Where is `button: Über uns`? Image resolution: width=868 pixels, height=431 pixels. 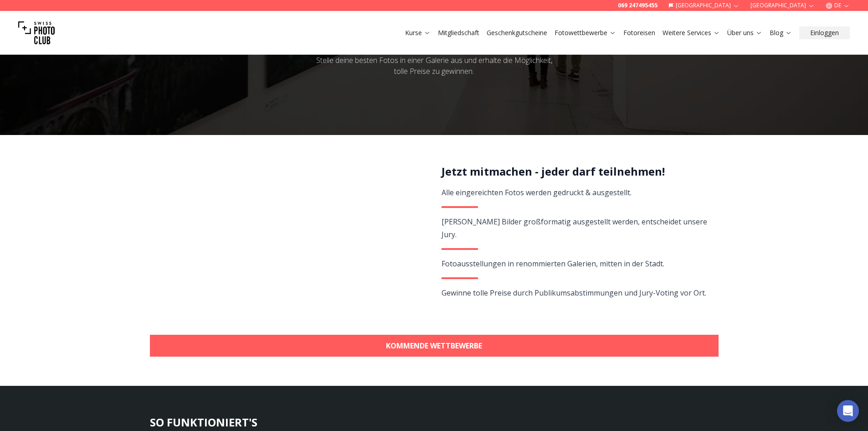 button: Über uns is located at coordinates (744, 33).